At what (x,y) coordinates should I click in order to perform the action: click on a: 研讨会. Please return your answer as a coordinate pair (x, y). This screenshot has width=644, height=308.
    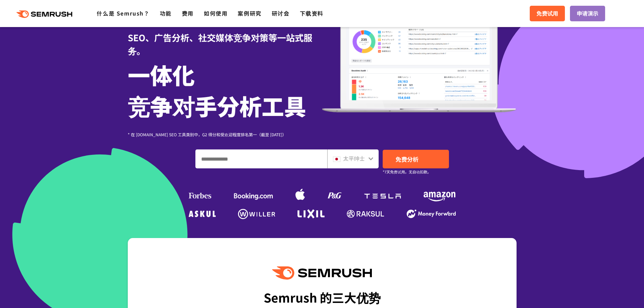
    Looking at the image, I should click on (280, 13).